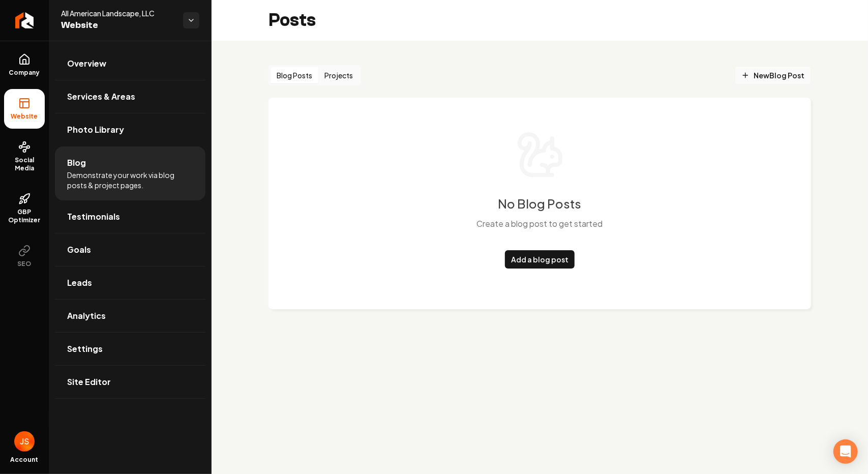  Describe the element at coordinates (87, 316) in the screenshot. I see `span: Analytics` at that location.